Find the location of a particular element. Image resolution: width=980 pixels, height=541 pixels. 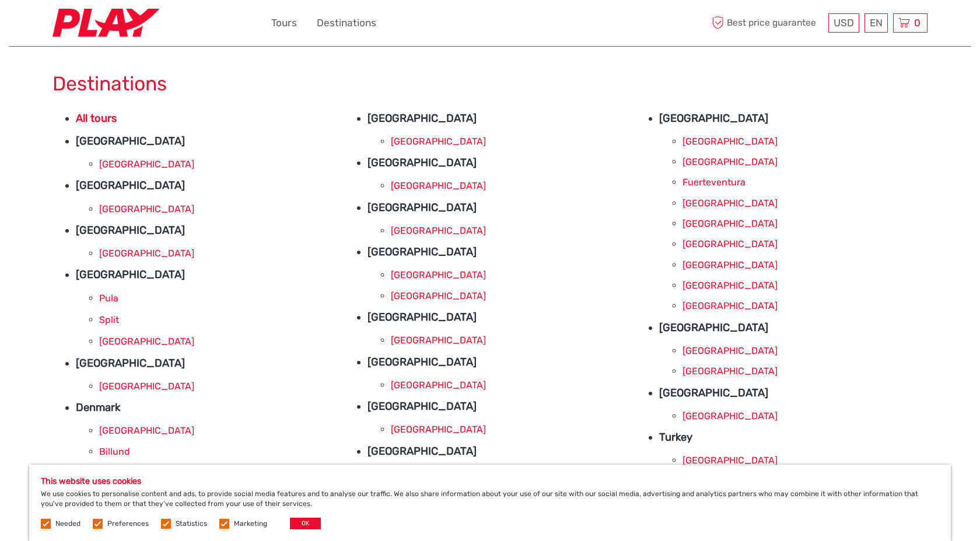

div: EN is located at coordinates (876, 22).